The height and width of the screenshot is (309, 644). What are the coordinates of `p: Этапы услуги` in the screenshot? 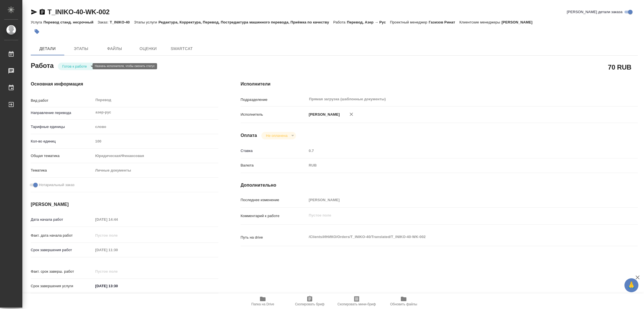 It's located at (146, 22).